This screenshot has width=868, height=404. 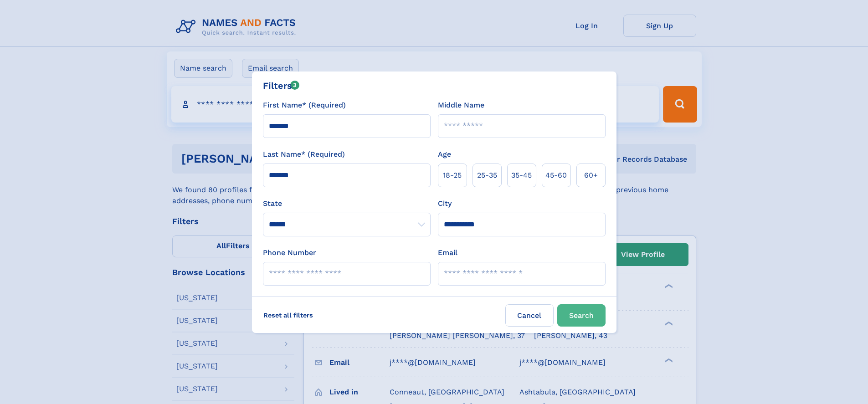 I want to click on label: Email, so click(x=447, y=252).